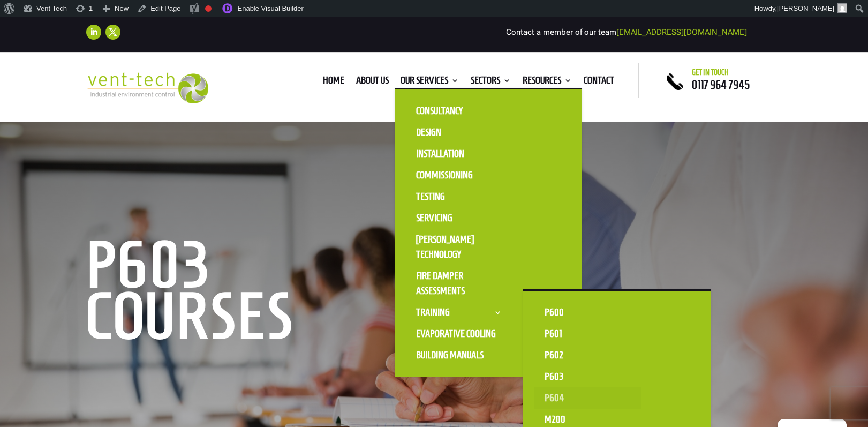  Describe the element at coordinates (599, 82) in the screenshot. I see `a: Contact` at that location.